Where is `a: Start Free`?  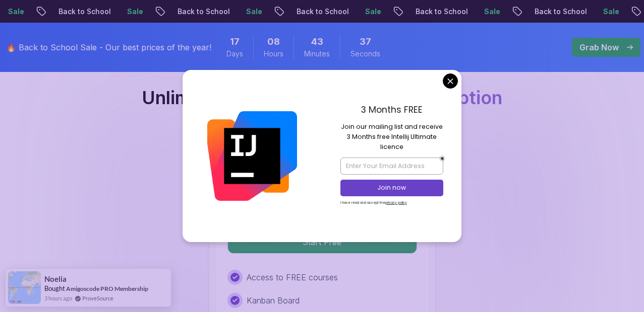 a: Start Free is located at coordinates (322, 242).